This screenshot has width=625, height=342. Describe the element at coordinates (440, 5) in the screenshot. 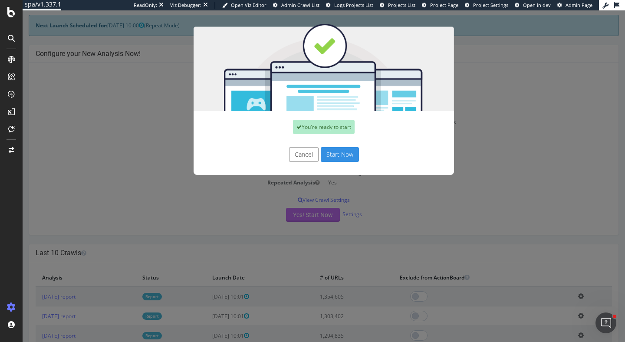

I see `a: Project Page` at that location.